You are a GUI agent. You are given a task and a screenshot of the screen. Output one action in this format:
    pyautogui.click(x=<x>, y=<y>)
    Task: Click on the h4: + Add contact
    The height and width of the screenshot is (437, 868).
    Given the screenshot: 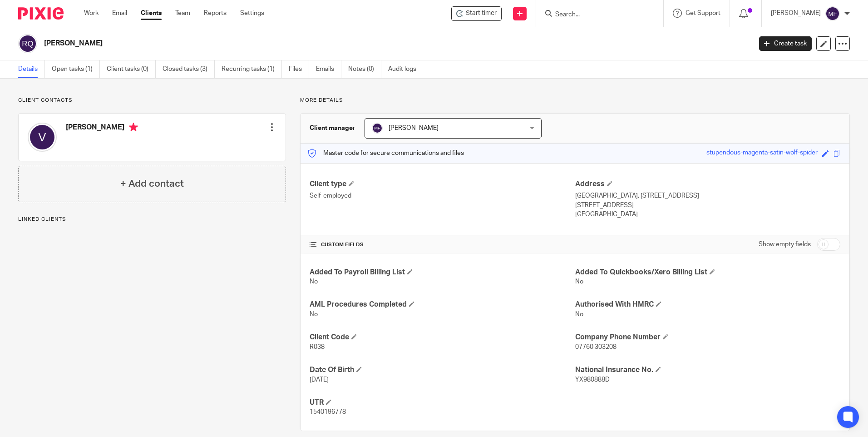 What is the action you would take?
    pyautogui.click(x=152, y=183)
    